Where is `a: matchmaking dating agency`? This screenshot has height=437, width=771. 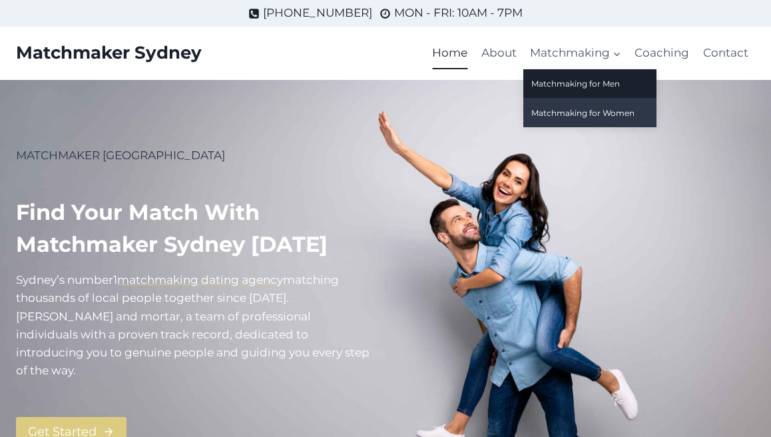
a: matchmaking dating agency is located at coordinates (200, 280).